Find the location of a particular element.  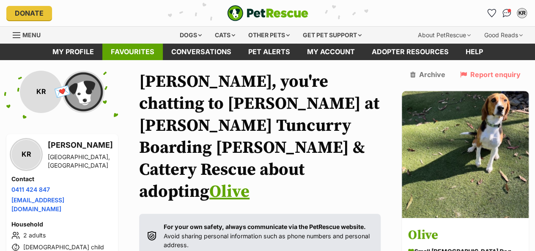

h3: Olive is located at coordinates (465, 235).